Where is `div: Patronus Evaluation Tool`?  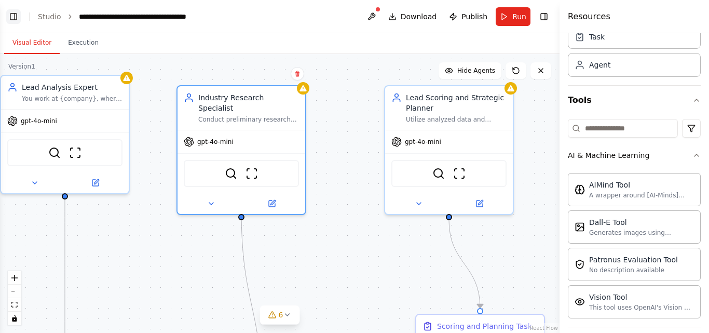
div: Patronus Evaluation Tool is located at coordinates (634, 260).